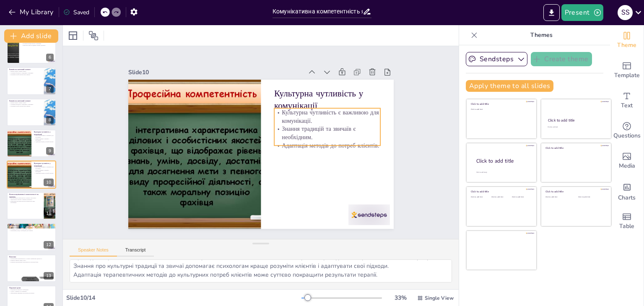  What do you see at coordinates (627, 161) in the screenshot?
I see `div: Add images, graphics, shapes or video` at bounding box center [627, 161].